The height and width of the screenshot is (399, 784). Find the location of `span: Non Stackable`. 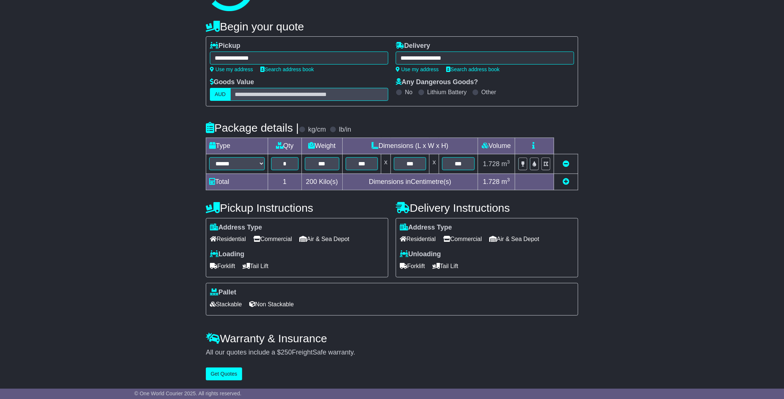

span: Non Stackable is located at coordinates (271, 304).